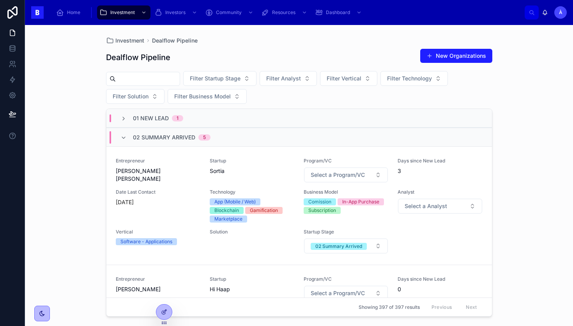 The height and width of the screenshot is (326, 573). What do you see at coordinates (252, 171) in the screenshot?
I see `span: Sortia` at bounding box center [252, 171].